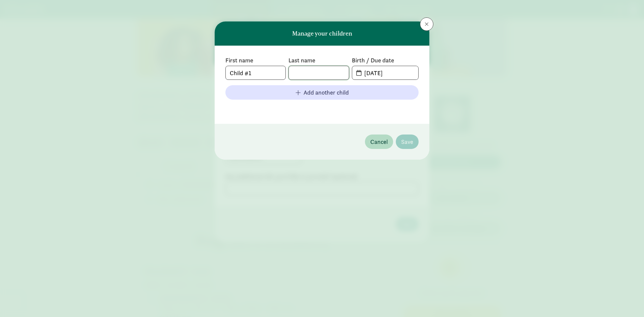  What do you see at coordinates (385, 61) in the screenshot?
I see `label: Birth / Due date` at bounding box center [385, 61].